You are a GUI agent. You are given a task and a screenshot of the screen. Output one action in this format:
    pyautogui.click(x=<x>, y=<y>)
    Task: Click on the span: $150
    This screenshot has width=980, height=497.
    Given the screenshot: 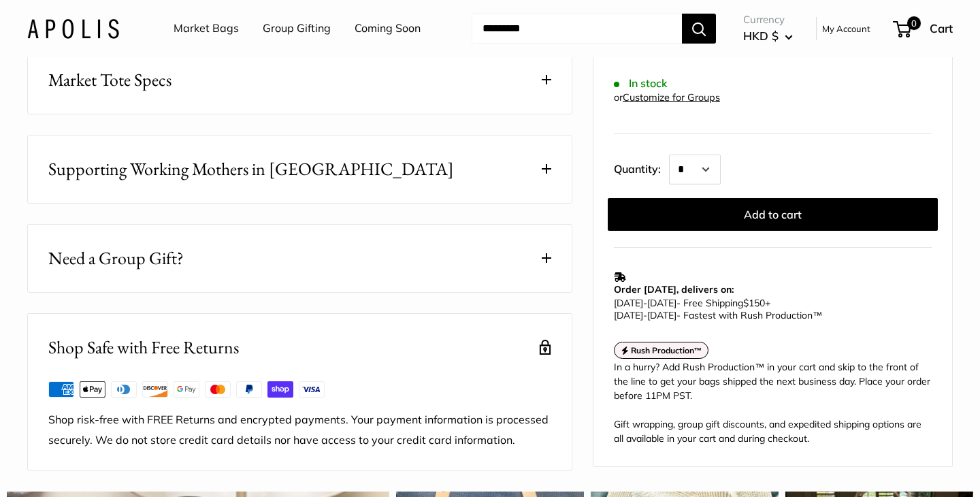 What is the action you would take?
    pyautogui.click(x=754, y=303)
    